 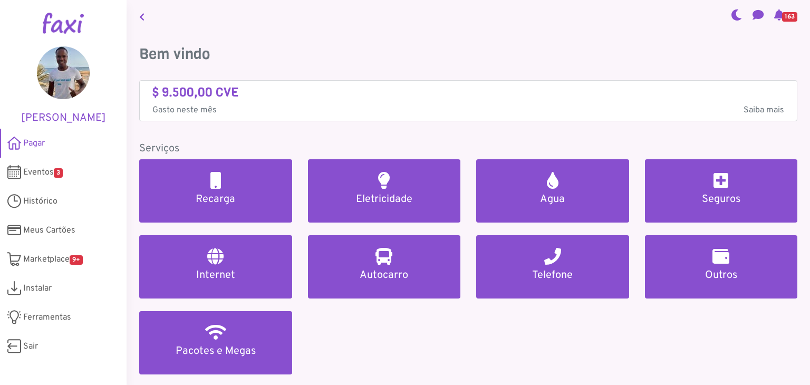 I want to click on span: Meus Cartões, so click(x=49, y=231).